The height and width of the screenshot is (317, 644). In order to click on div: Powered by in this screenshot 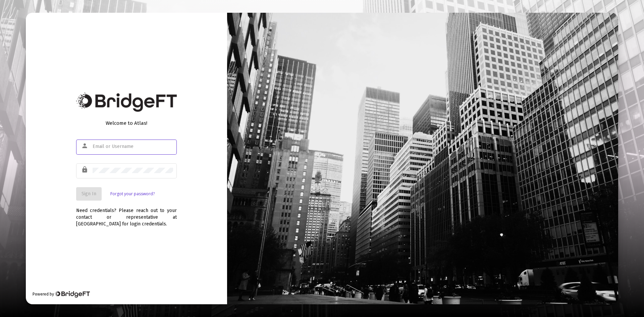, I will do `click(61, 294)`.